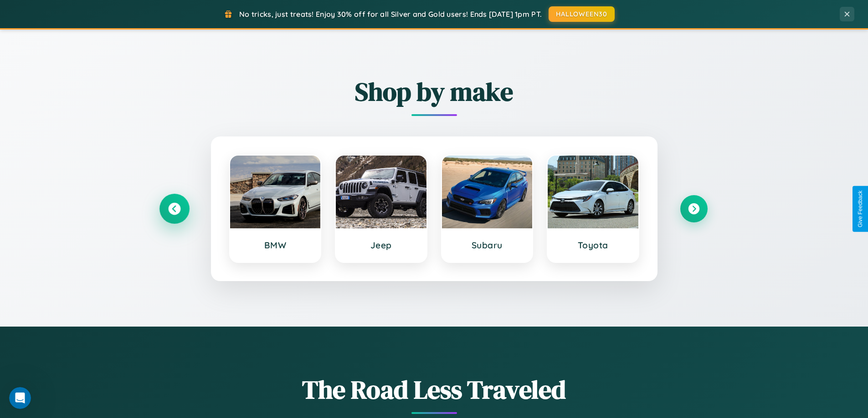 The image size is (868, 418). I want to click on button: HALLOWEEN30, so click(581, 14).